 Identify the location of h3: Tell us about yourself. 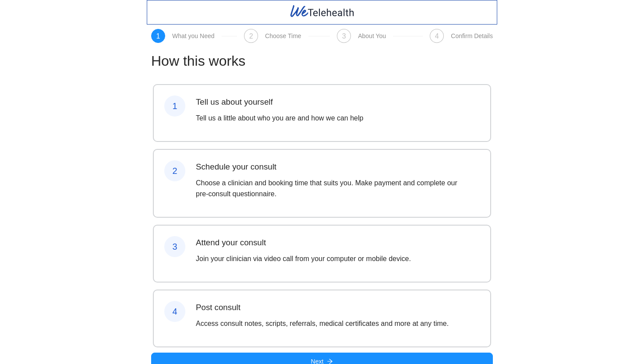
(280, 102).